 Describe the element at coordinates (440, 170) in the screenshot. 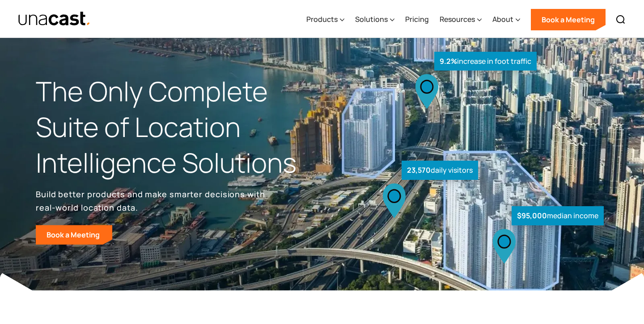

I see `div: daily visitors` at that location.